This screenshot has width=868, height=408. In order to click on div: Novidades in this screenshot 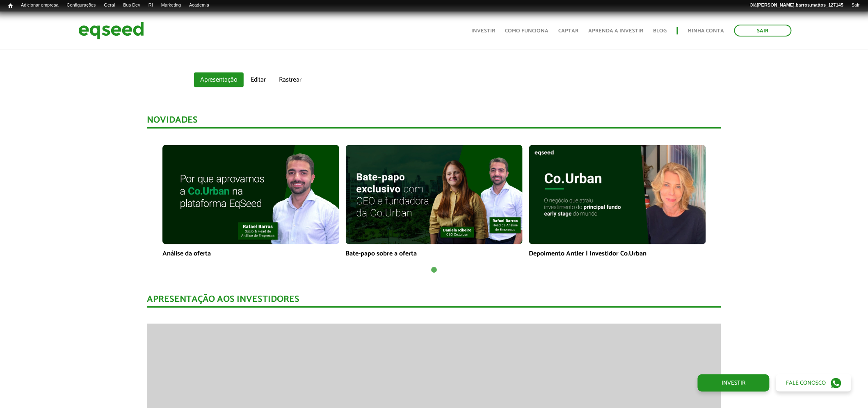, I will do `click(434, 122)`.